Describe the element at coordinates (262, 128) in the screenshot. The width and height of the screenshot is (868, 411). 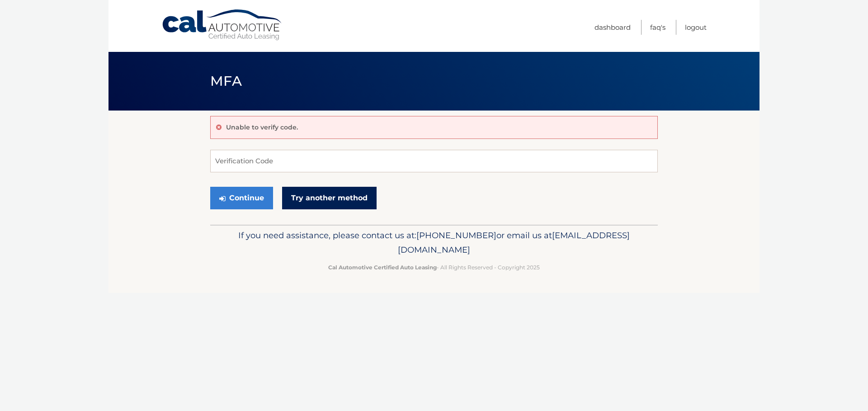
I see `p: Unable to verify code.` at that location.